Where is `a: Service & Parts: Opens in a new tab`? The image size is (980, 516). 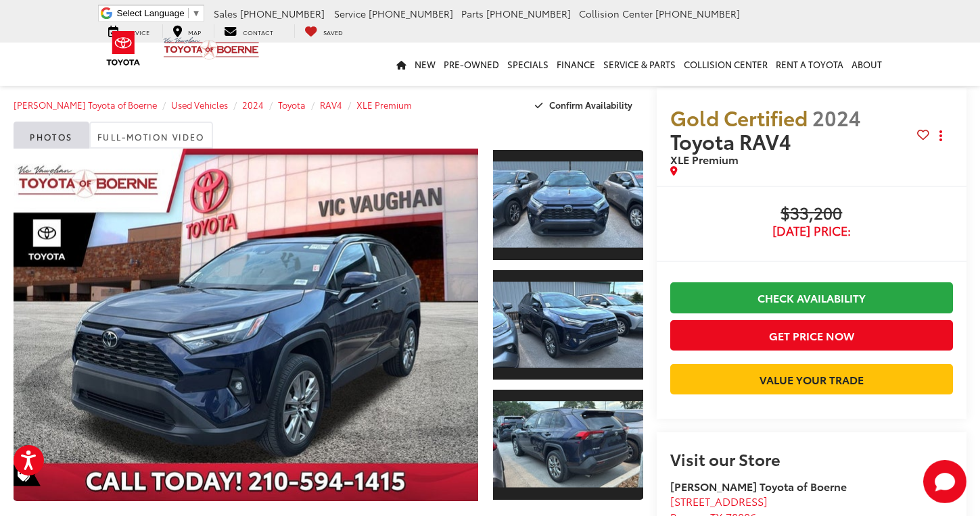
a: Service & Parts: Opens in a new tab is located at coordinates (639, 64).